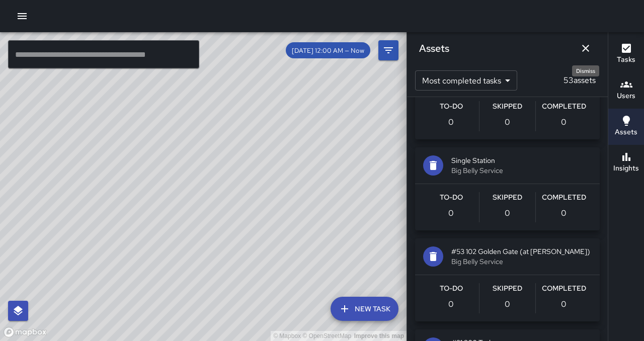  I want to click on h6: Users, so click(626, 96).